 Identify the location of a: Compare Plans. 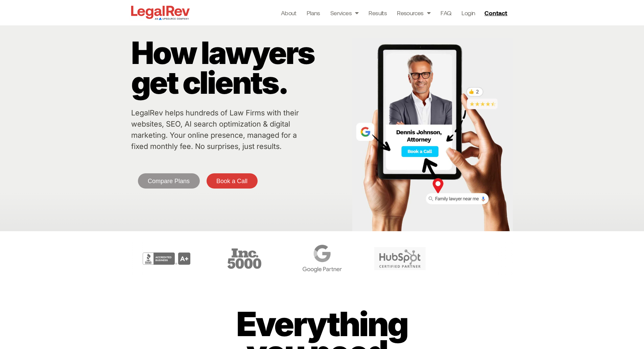
(169, 180).